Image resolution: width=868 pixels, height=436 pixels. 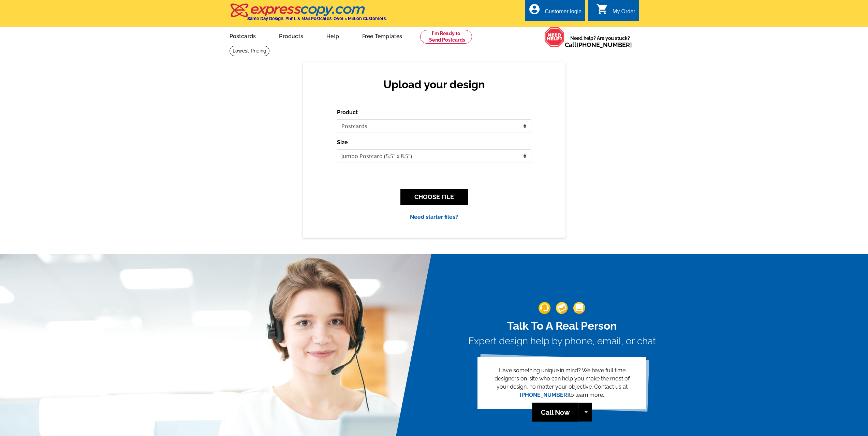 I want to click on a: shopping_cart My Order, so click(x=616, y=12).